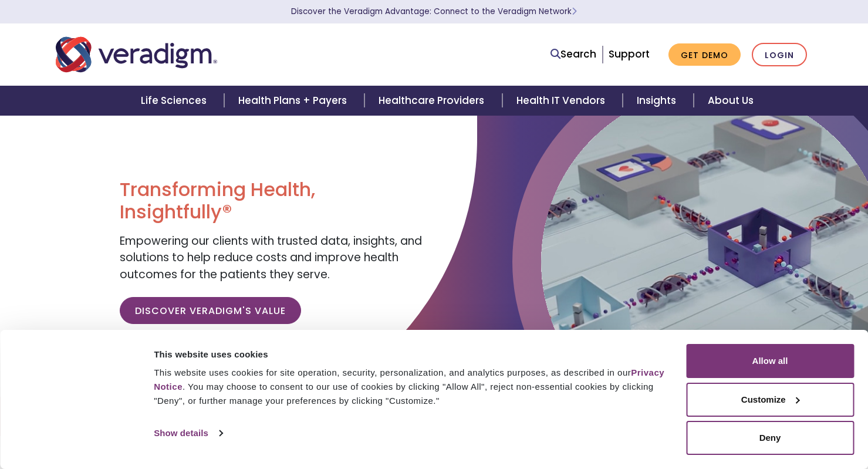 The height and width of the screenshot is (469, 868). Describe the element at coordinates (770, 438) in the screenshot. I see `button: Deny` at that location.